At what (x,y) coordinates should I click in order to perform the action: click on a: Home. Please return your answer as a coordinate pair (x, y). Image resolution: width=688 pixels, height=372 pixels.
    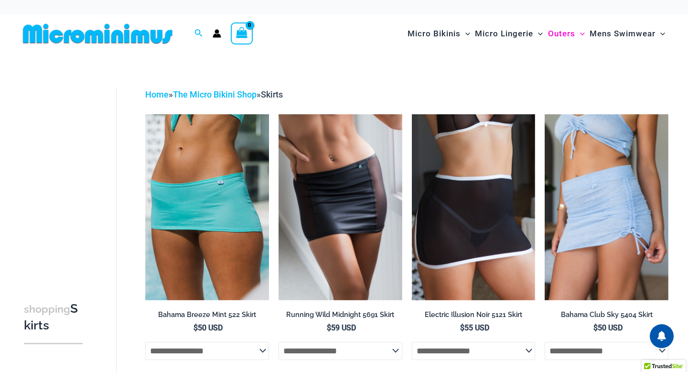
    Looking at the image, I should click on (157, 94).